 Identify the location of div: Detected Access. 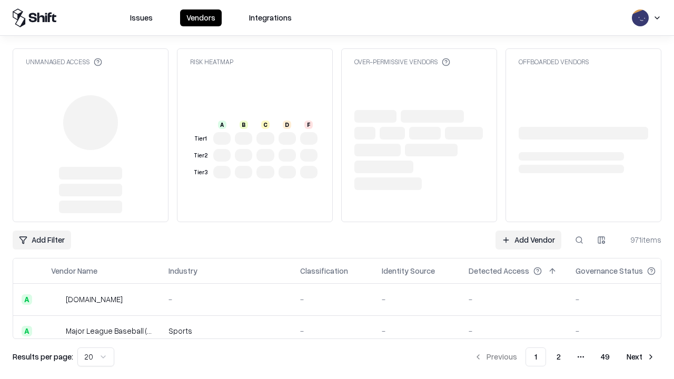
(499, 271).